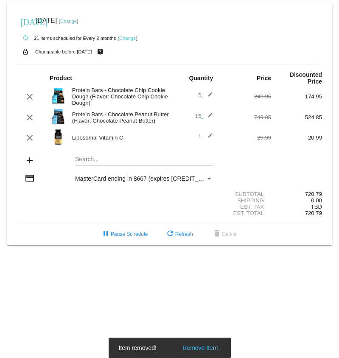 Image resolution: width=339 pixels, height=358 pixels. I want to click on div: Protein Bars - Chocolate Peanut Butter (Flavor: Chocolate Peanut Butter), so click(119, 117).